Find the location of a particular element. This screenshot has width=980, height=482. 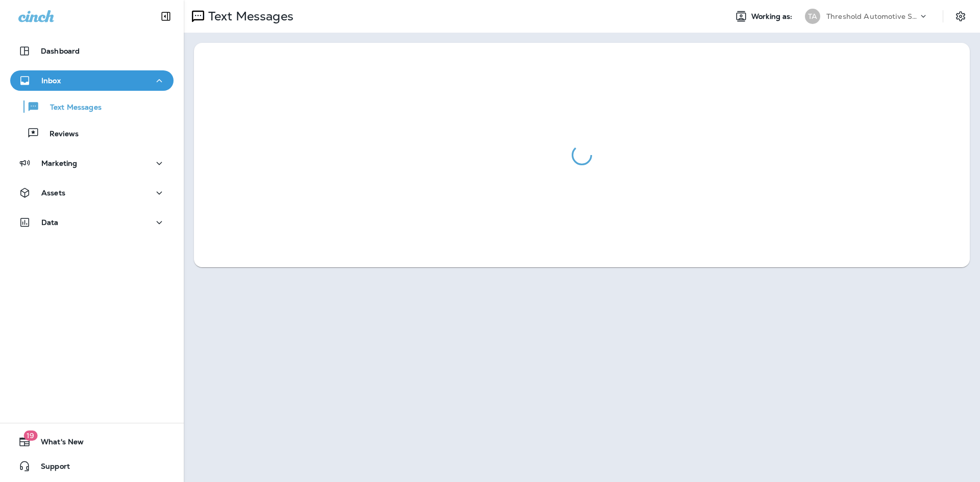

button: Inbox is located at coordinates (92, 81).